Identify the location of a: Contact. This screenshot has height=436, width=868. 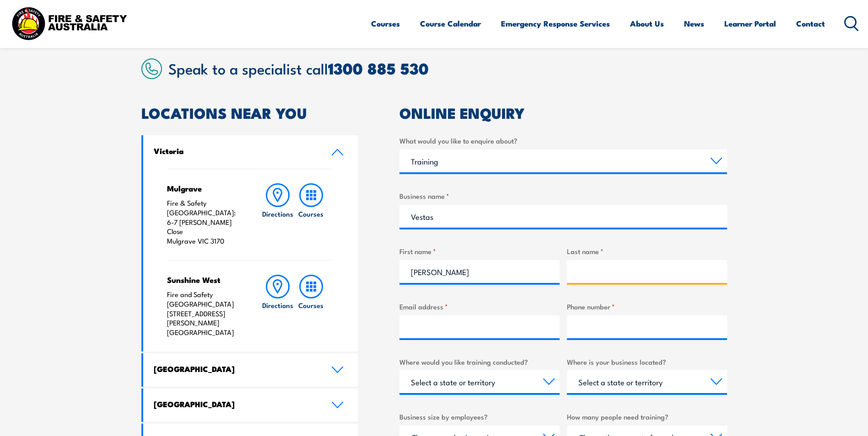
(810, 23).